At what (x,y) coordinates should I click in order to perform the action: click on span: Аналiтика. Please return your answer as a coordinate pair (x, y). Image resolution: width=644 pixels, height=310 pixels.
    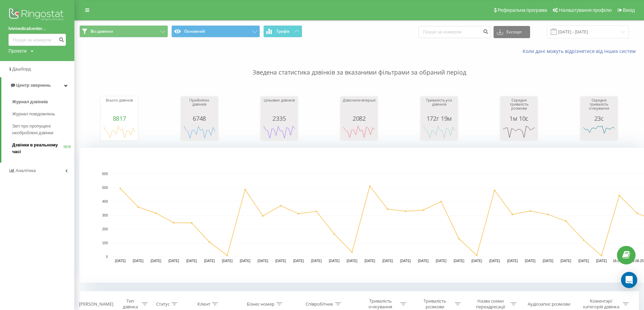
    Looking at the image, I should click on (26, 171).